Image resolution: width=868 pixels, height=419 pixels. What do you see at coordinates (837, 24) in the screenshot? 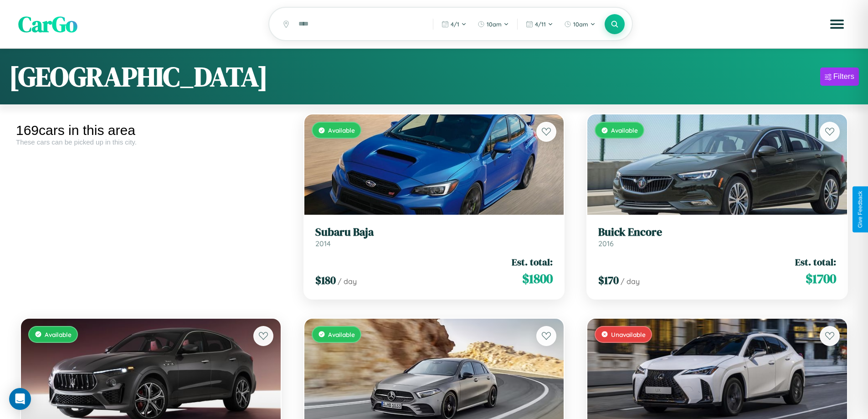
I see `button: Open menu` at bounding box center [837, 24].